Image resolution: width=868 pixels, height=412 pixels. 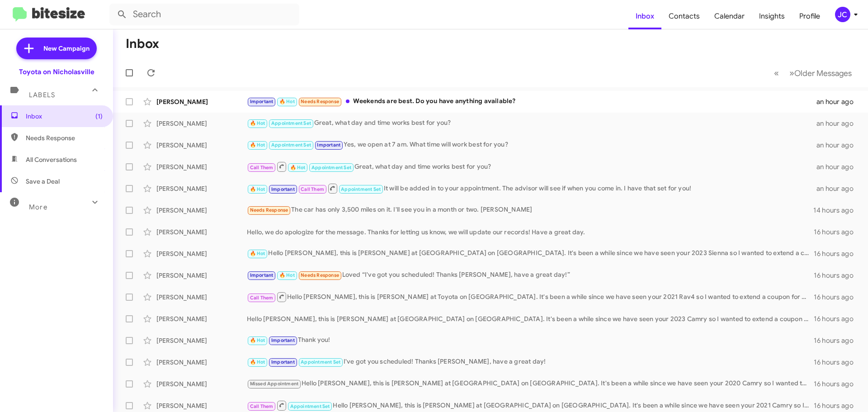 What do you see at coordinates (531, 101) in the screenshot?
I see `div: Weekends are best. Do you have anything available?` at bounding box center [531, 101].